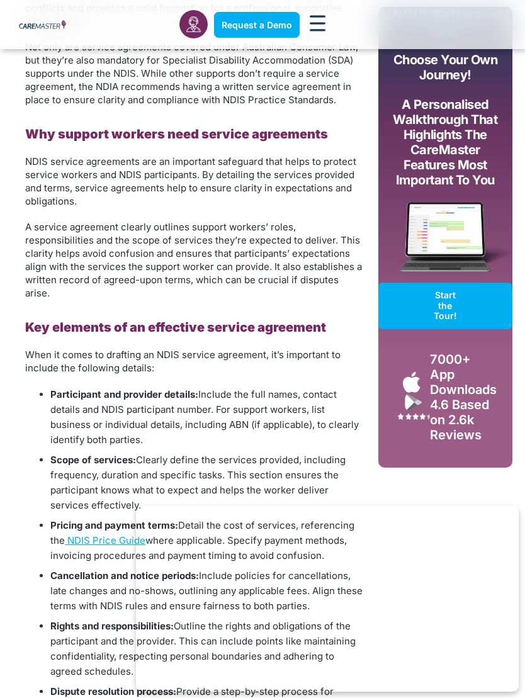 The width and height of the screenshot is (525, 698). I want to click on b: Pricing and payment terms:, so click(114, 525).